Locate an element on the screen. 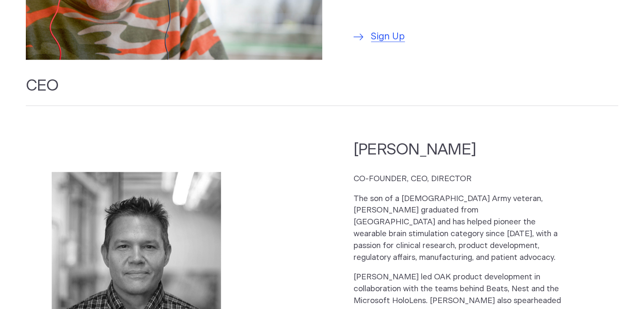  p: CO-FOUNDER, CEO, DIRECTOR is located at coordinates (457, 179).